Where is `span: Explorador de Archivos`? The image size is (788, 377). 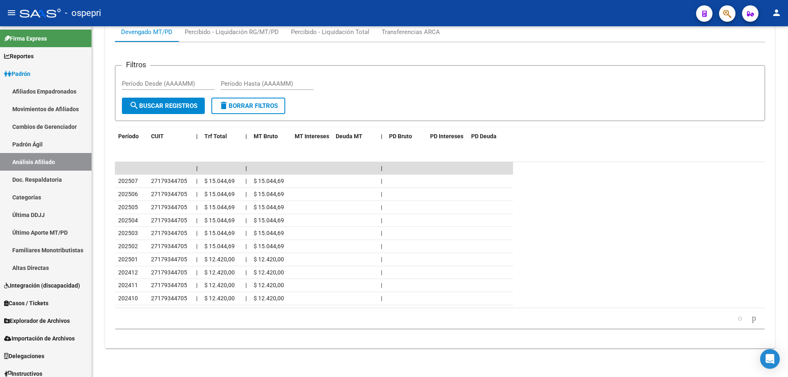
span: Explorador de Archivos is located at coordinates (37, 321).